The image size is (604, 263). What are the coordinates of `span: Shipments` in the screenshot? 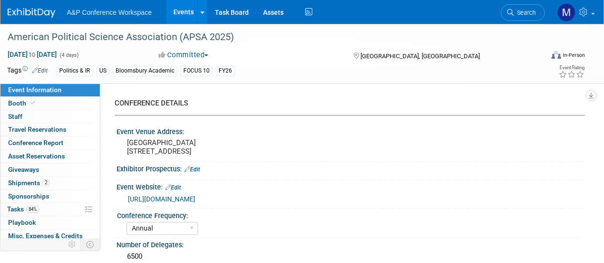 It's located at (29, 183).